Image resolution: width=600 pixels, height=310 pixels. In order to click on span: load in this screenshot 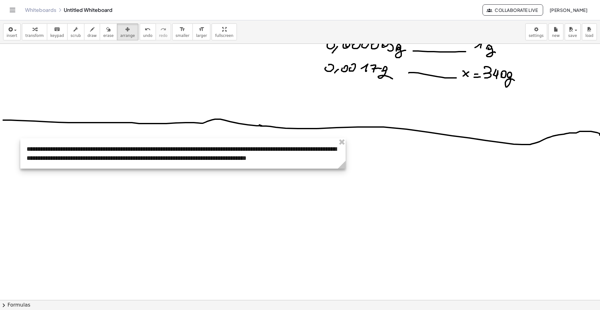, I will do `click(589, 36)`.